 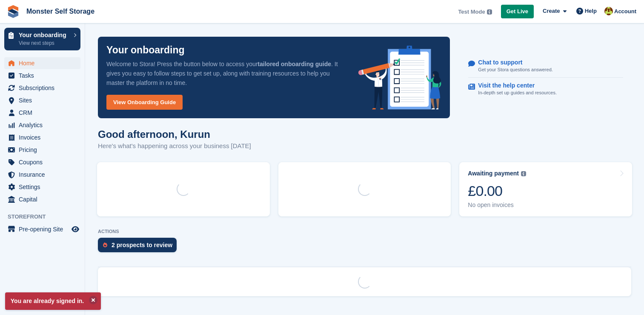 What do you see at coordinates (512, 62) in the screenshot?
I see `p: Chat to support` at bounding box center [512, 62].